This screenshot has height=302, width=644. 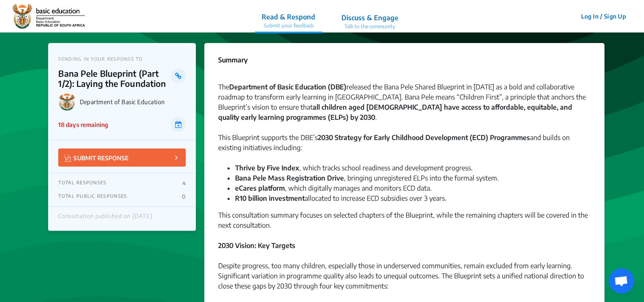 I want to click on p: Submit your feedback, so click(x=288, y=26).